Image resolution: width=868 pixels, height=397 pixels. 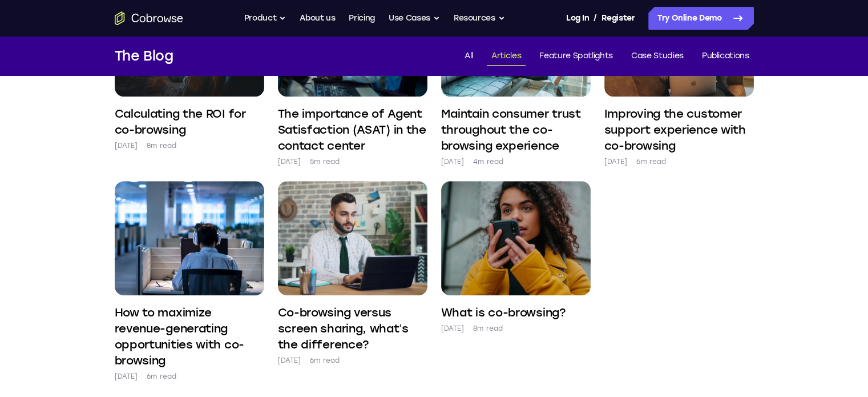 I want to click on a: Log In, so click(x=577, y=18).